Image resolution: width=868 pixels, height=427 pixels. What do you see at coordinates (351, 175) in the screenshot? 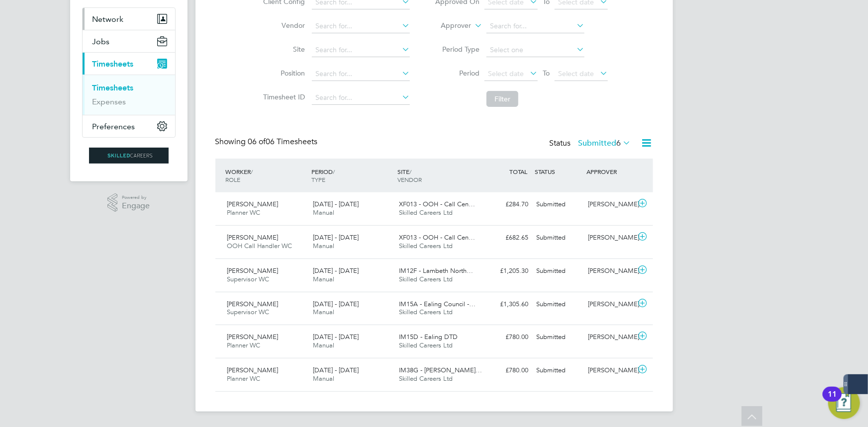
I see `div: PERIOD` at bounding box center [351, 175].